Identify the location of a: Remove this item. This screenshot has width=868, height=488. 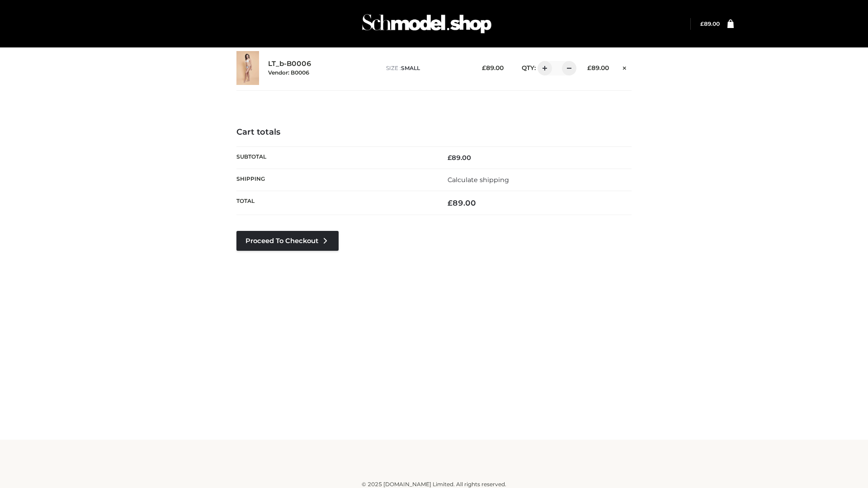
(624, 67).